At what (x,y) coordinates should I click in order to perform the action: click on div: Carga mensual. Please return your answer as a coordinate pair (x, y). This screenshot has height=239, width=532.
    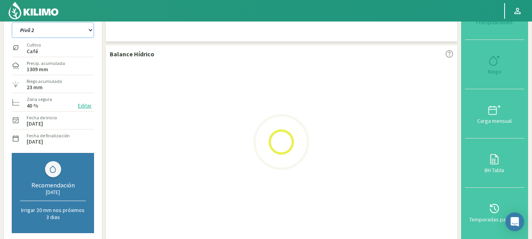
    Looking at the image, I should click on (495, 121).